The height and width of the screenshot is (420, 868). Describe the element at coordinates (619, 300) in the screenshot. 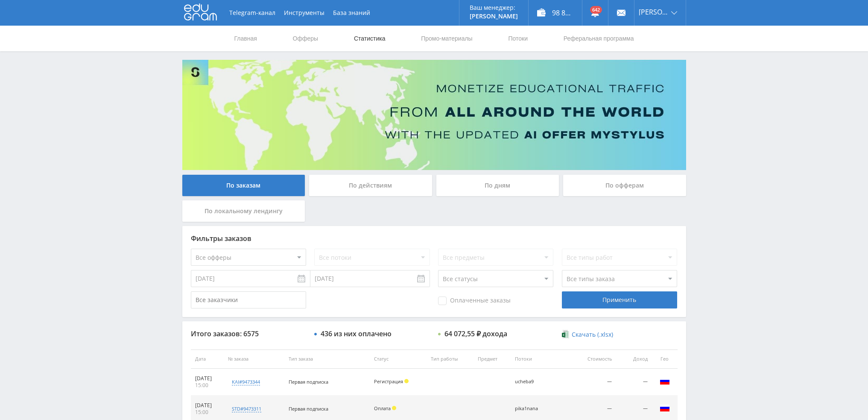

I see `div: Применить` at that location.